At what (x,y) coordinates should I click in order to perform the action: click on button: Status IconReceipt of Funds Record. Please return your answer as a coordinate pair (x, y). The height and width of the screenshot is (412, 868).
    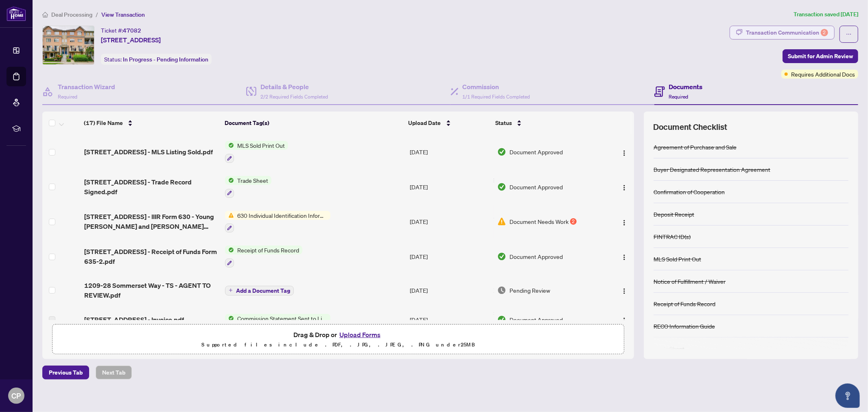
    Looking at the image, I should click on (264, 256).